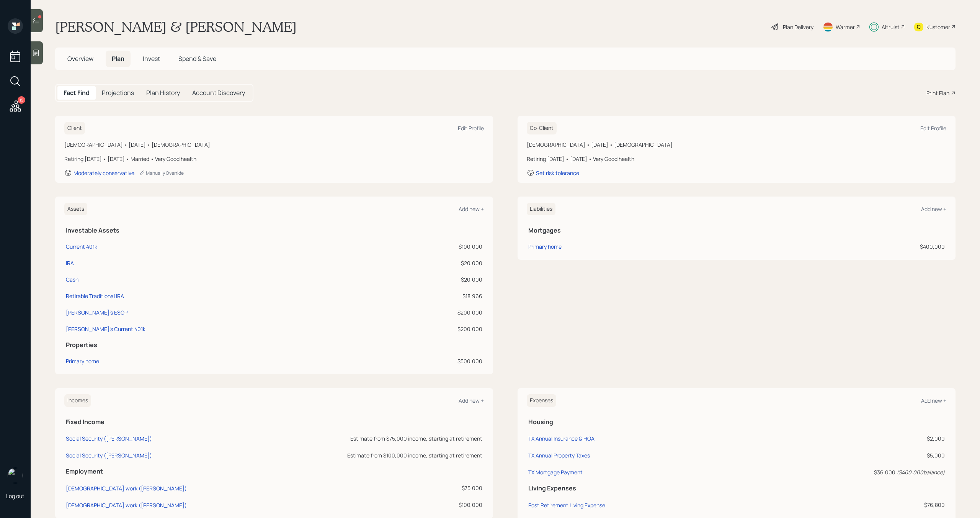 This screenshot has width=980, height=518. Describe the element at coordinates (104, 172) in the screenshot. I see `div: Moderately conservative` at that location.